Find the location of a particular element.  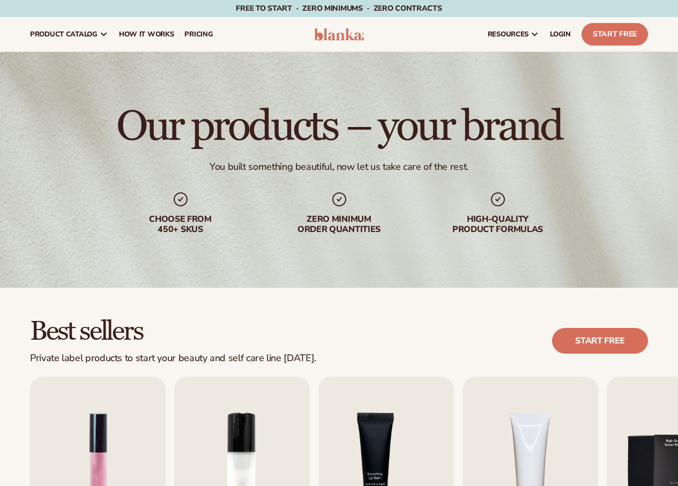

a: pricing is located at coordinates (198, 34).